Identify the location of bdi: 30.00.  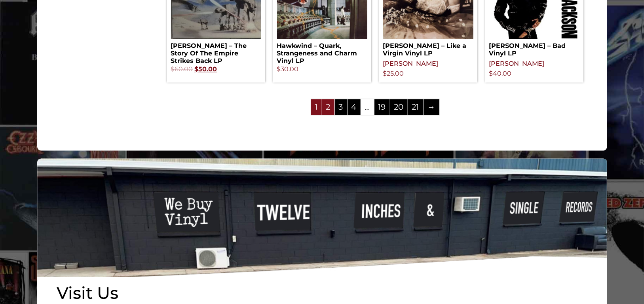
(288, 69).